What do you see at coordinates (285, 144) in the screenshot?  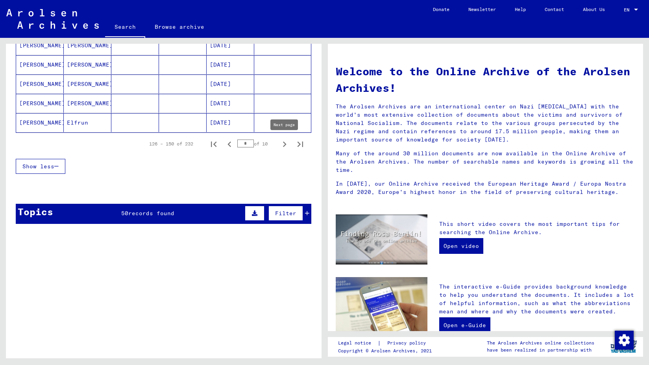 I see `button: Next page` at bounding box center [285, 144].